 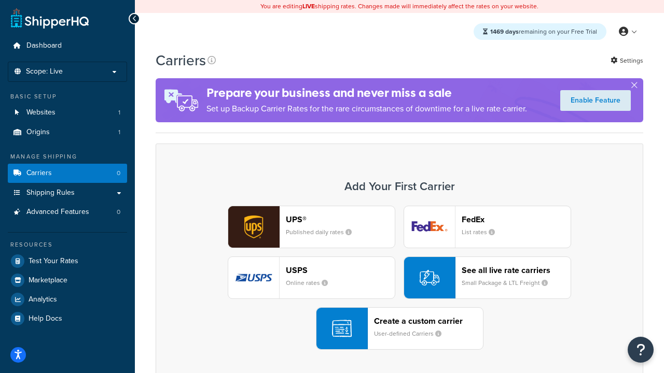 I want to click on li: Advanced Features, so click(x=67, y=212).